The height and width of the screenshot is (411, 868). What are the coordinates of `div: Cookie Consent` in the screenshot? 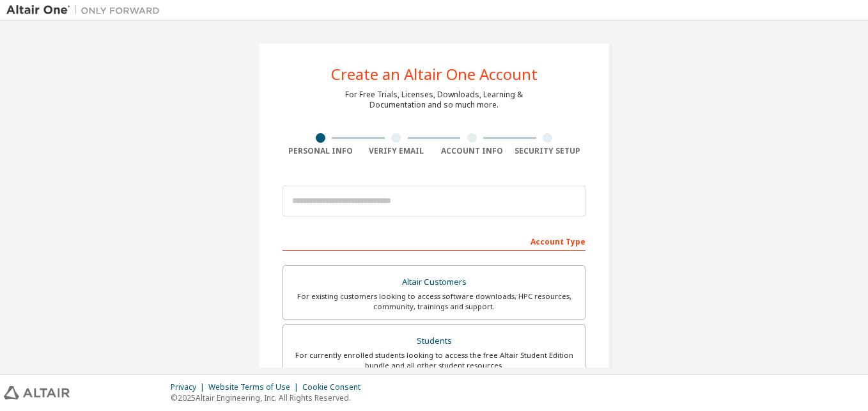 It's located at (335, 387).